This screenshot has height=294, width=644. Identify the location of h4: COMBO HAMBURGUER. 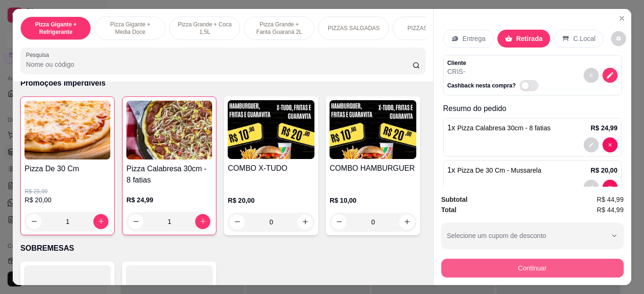
(373, 169).